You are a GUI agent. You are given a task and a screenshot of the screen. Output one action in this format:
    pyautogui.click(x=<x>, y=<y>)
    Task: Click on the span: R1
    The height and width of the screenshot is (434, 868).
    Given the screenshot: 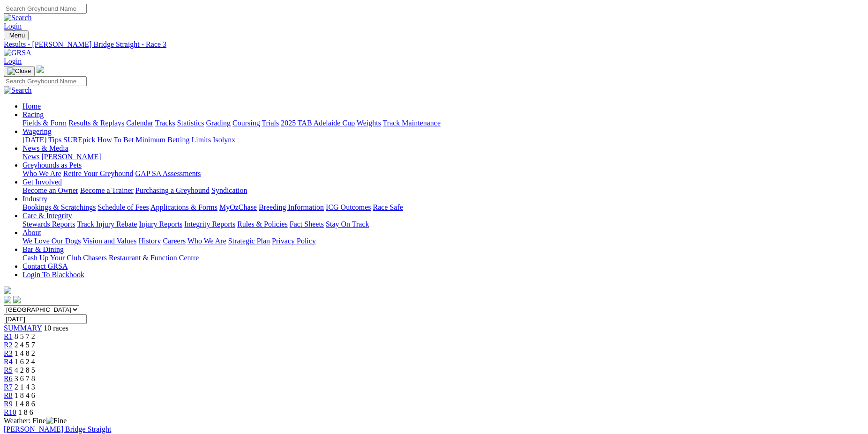 What is the action you would take?
    pyautogui.click(x=8, y=337)
    